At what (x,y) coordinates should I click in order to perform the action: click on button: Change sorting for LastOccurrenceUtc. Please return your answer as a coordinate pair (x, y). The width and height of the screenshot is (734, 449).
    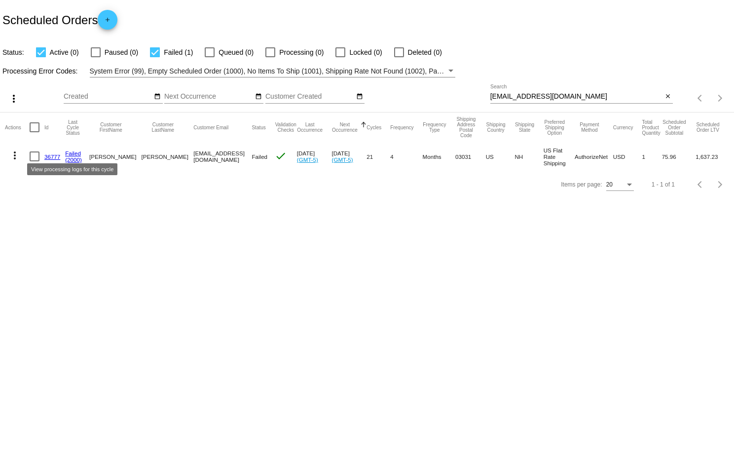
    Looking at the image, I should click on (310, 127).